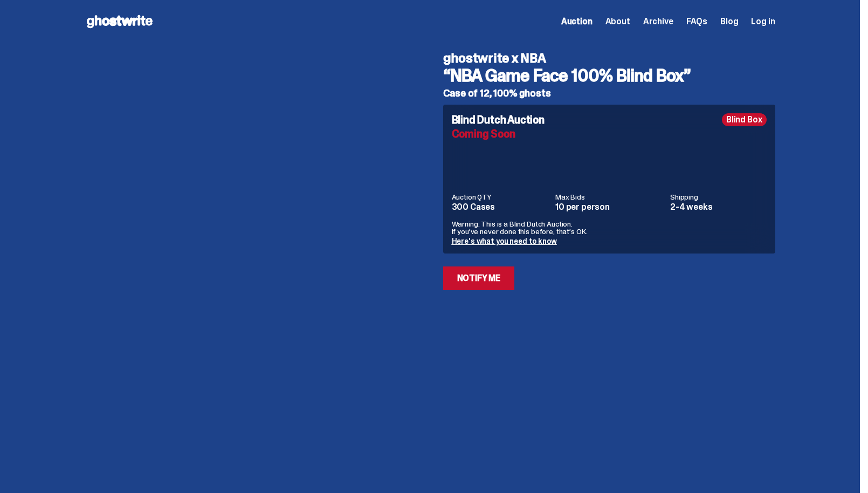 This screenshot has height=493, width=868. I want to click on div: Coming Soon, so click(609, 134).